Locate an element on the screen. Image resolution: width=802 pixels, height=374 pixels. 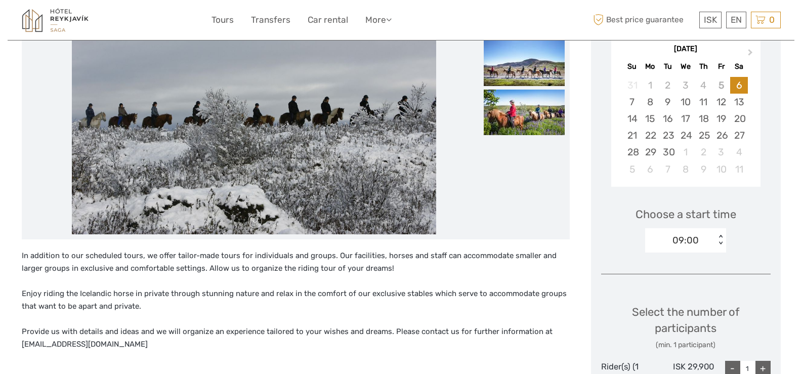
div: Choose Thursday, September 11th, 2025 is located at coordinates (703, 102).